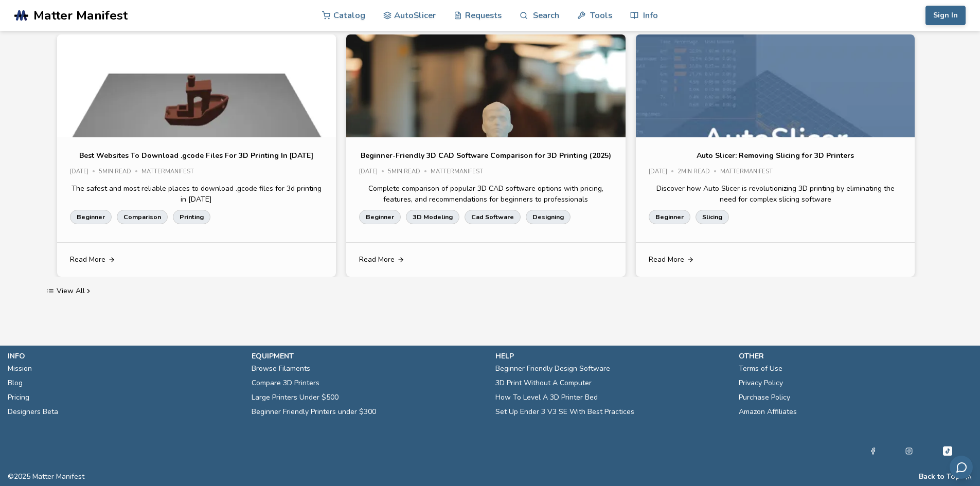 Image resolution: width=980 pixels, height=486 pixels. I want to click on a: How To Level A 3D Printer Bed, so click(546, 397).